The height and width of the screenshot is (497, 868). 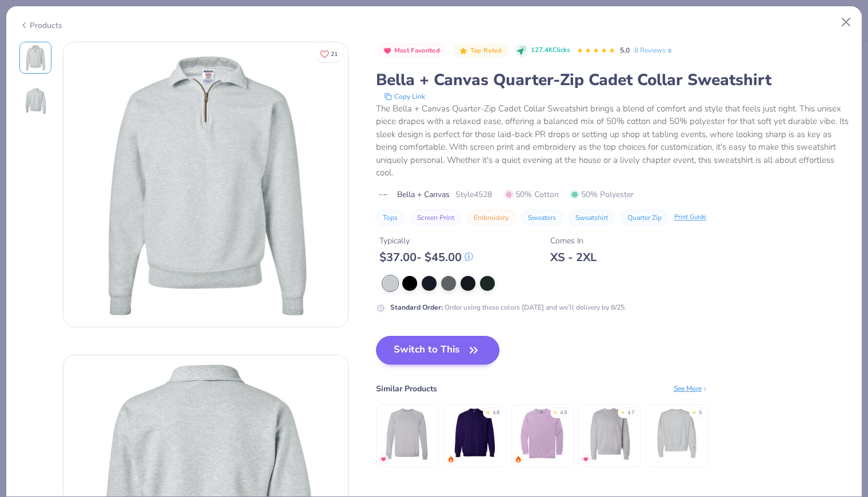 I want to click on div: Bella + Canvas Quarter-Zip Cadet Collar Sweatshirt, so click(x=613, y=80).